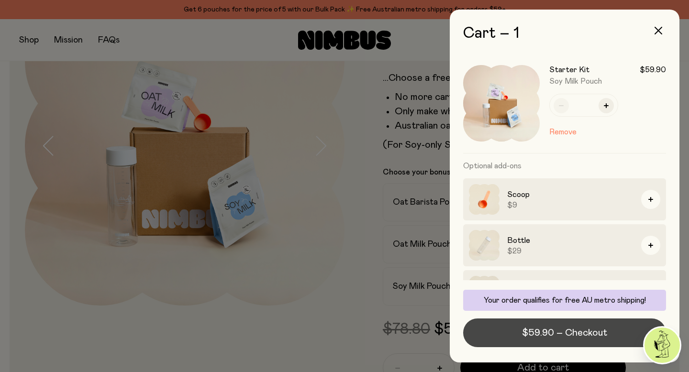  Describe the element at coordinates (562, 132) in the screenshot. I see `button: Remove` at that location.